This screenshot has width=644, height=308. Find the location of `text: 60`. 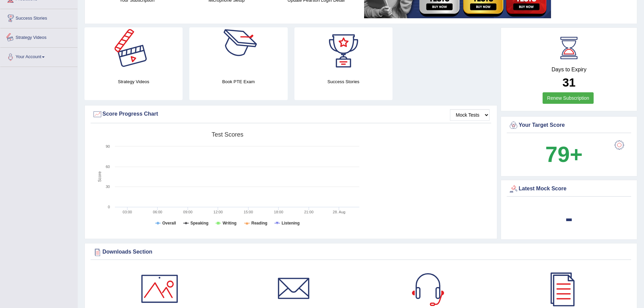

text: 60 is located at coordinates (108, 167).